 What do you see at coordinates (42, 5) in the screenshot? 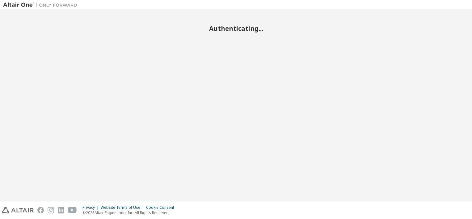
I see `img: Altair One` at bounding box center [42, 5].